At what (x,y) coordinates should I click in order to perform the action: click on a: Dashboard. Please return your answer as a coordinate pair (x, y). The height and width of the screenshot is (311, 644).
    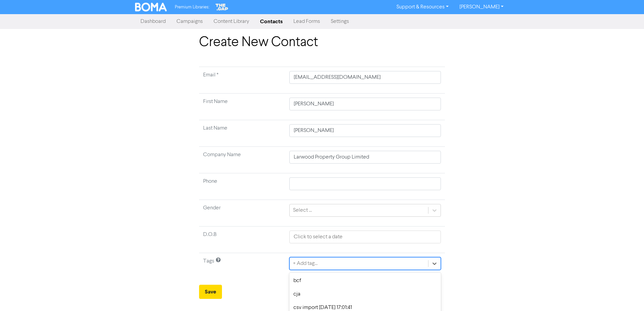
    Looking at the image, I should click on (153, 22).